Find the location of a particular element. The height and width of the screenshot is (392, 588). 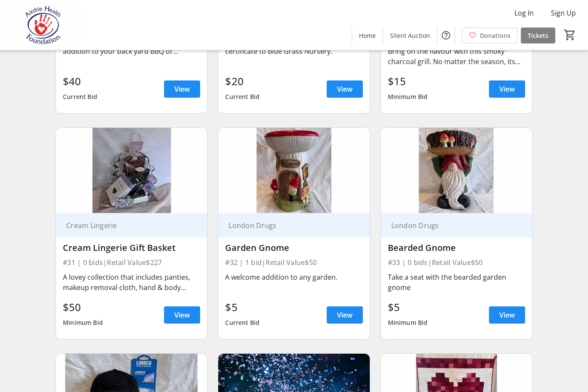

div: $40 is located at coordinates (80, 81).